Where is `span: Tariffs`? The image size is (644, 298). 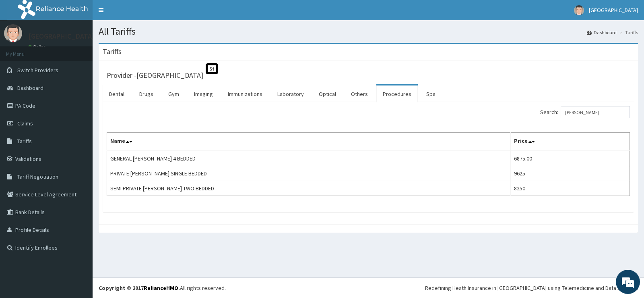 span: Tariffs is located at coordinates (24, 141).